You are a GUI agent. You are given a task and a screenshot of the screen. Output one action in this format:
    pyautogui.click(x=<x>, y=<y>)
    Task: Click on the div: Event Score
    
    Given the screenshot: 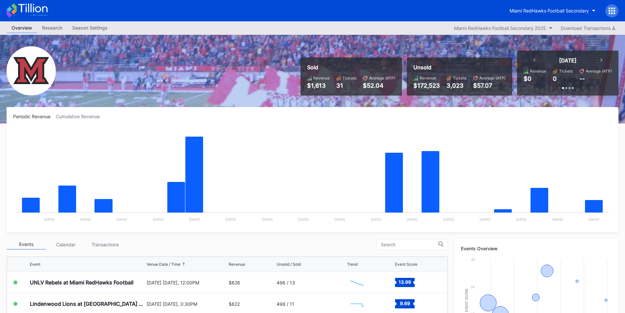 What is the action you would take?
    pyautogui.click(x=406, y=264)
    